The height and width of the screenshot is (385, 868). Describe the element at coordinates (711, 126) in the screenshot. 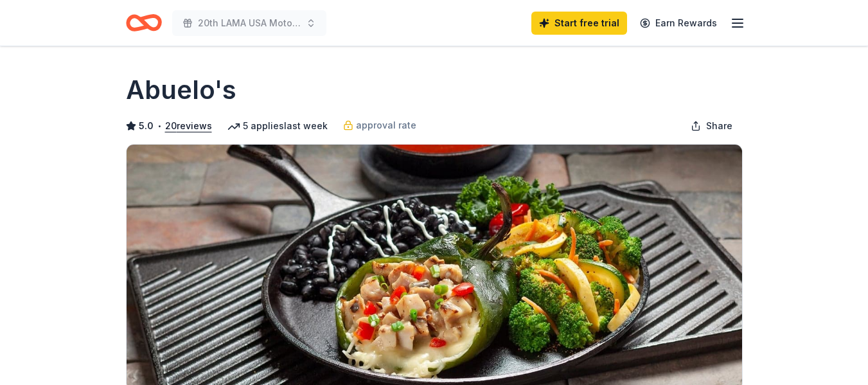

I see `button: Share` at that location.